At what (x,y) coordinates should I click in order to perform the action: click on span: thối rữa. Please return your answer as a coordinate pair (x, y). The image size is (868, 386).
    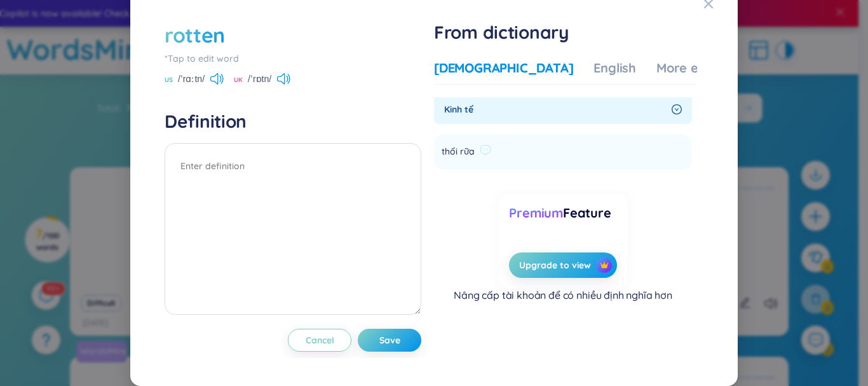
    Looking at the image, I should click on (458, 152).